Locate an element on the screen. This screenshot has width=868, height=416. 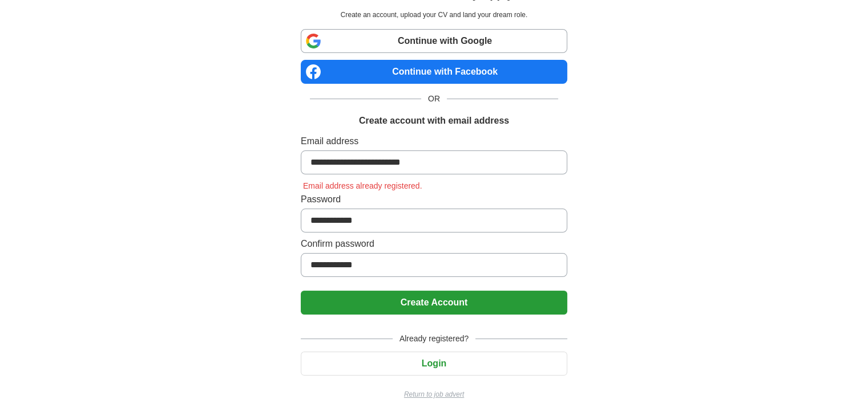
a: Return to job advert is located at coordinates (433, 394).